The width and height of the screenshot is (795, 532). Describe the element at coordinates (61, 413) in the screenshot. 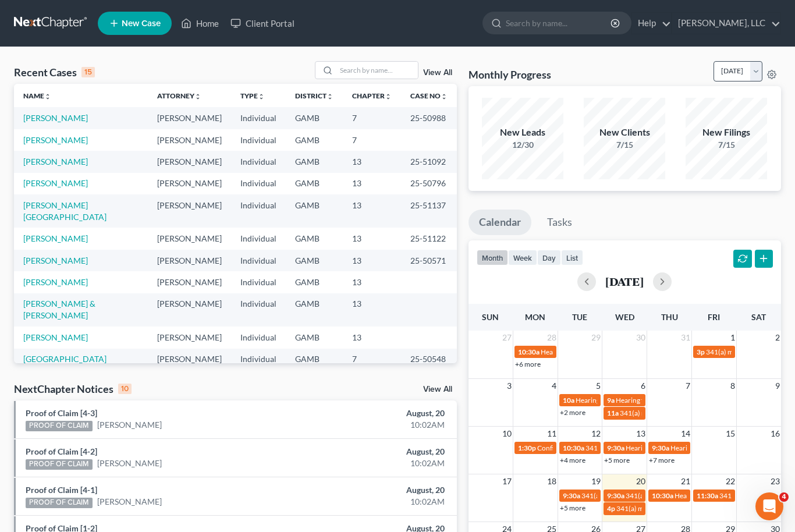

I see `a: Proof of Claim [4-3]` at that location.